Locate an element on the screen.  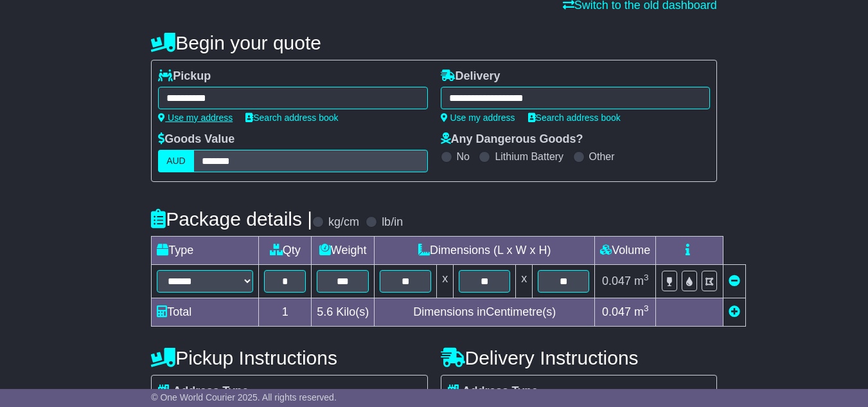
td: Type is located at coordinates (205, 251).